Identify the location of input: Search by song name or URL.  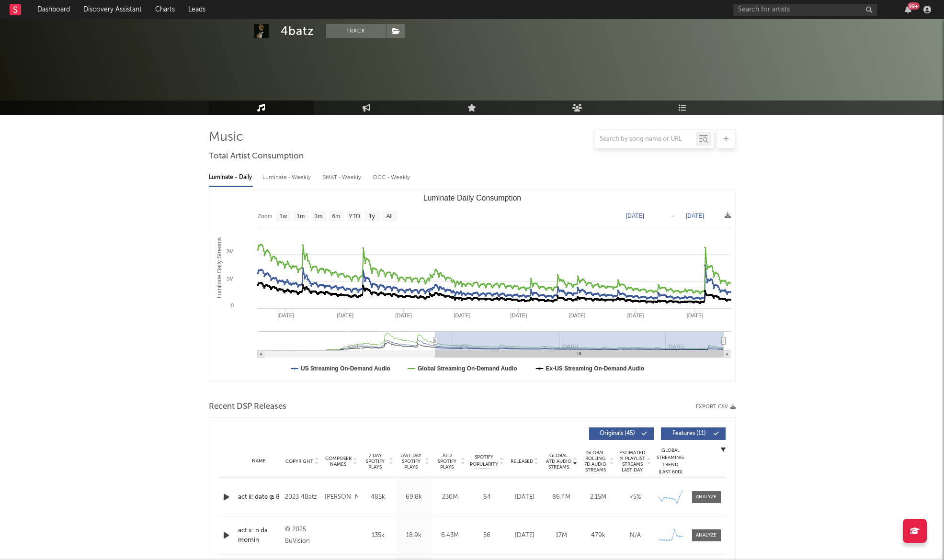
(645, 139).